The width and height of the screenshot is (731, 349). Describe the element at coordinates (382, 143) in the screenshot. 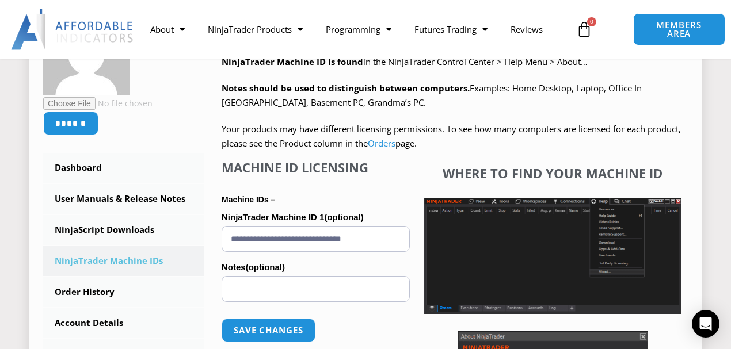

I see `a: Orders` at that location.